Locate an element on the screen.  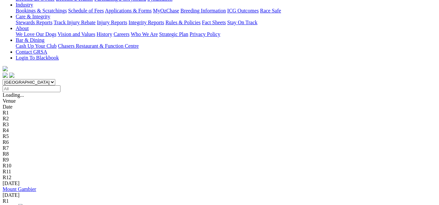
a: Privacy Policy is located at coordinates (205, 34).